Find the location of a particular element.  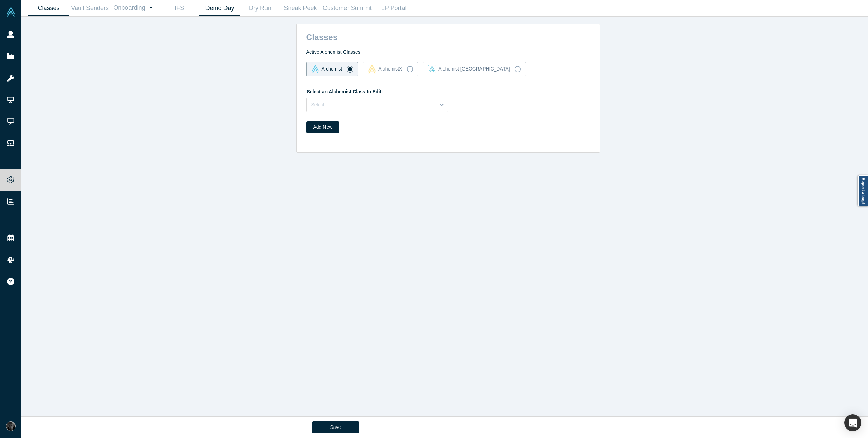

label: Select an Alchemist Class to Edit: is located at coordinates (345, 91).